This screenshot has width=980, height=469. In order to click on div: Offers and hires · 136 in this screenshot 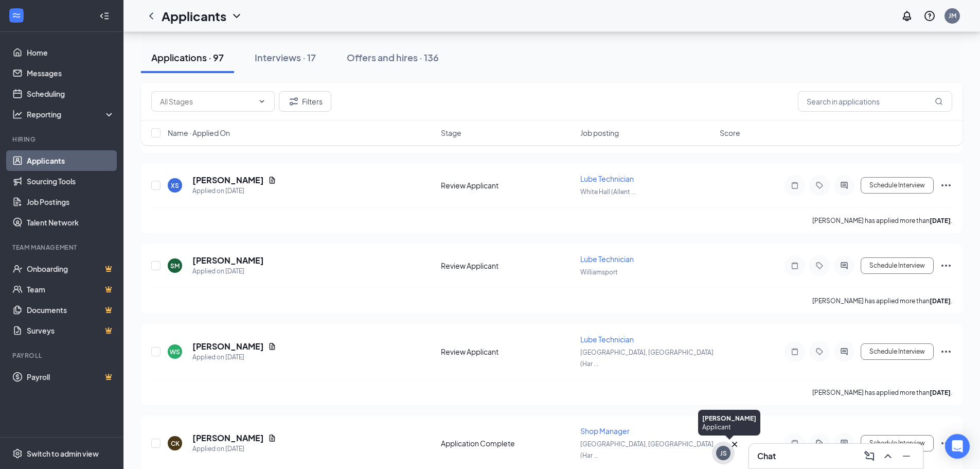, I will do `click(393, 57)`.